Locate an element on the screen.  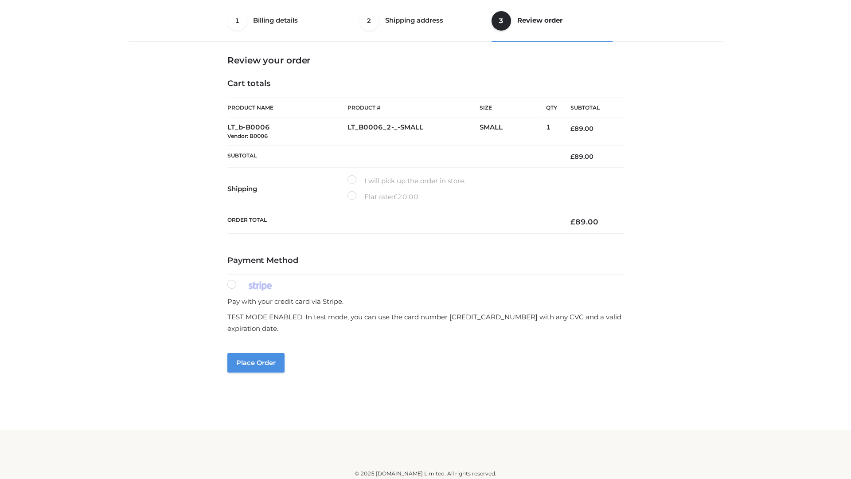
td: 1 is located at coordinates (551, 132).